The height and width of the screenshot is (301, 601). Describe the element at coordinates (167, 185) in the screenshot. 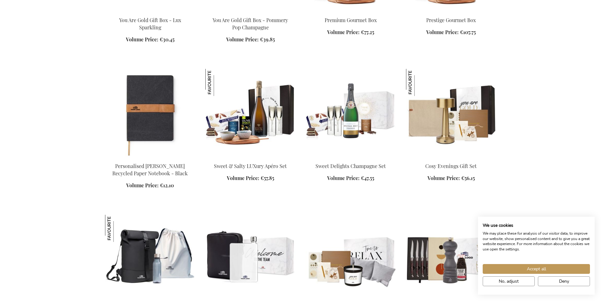

I see `span: €12.10` at that location.